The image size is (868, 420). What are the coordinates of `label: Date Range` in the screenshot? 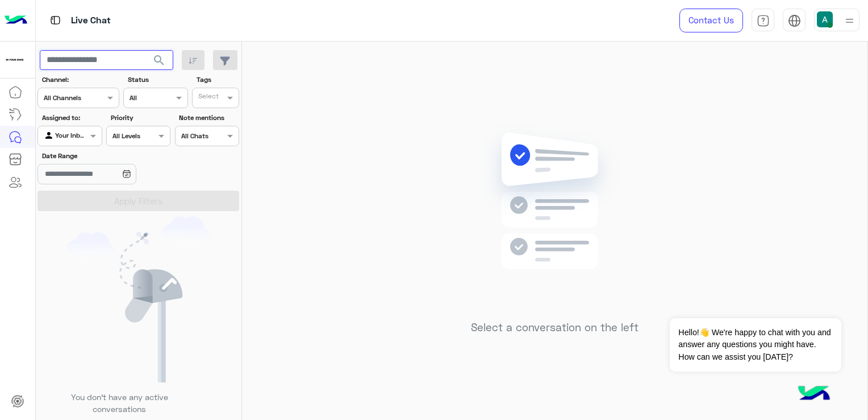 It's located at (105, 156).